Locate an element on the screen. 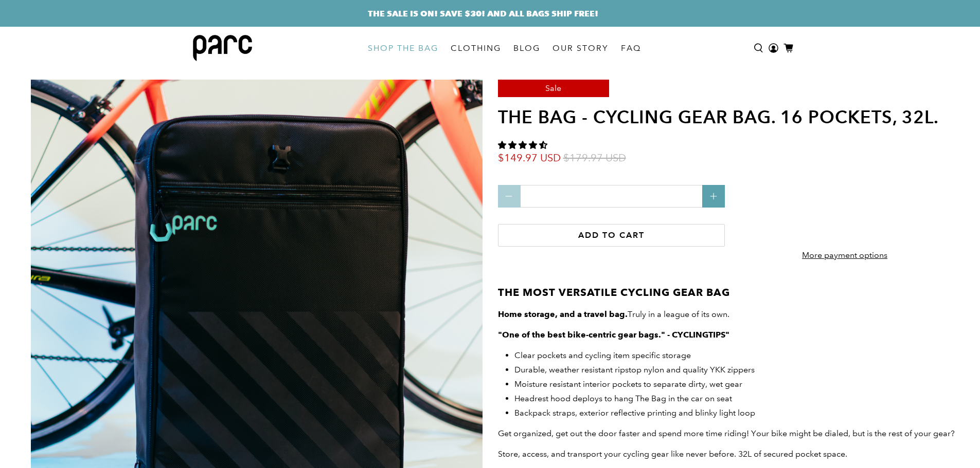 The image size is (980, 468). a: SHOP THE BAG is located at coordinates (403, 48).